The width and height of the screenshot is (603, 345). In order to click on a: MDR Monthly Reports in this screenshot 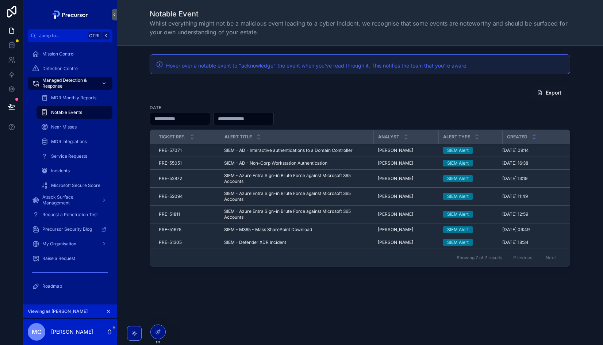, I will do `click(74, 98)`.